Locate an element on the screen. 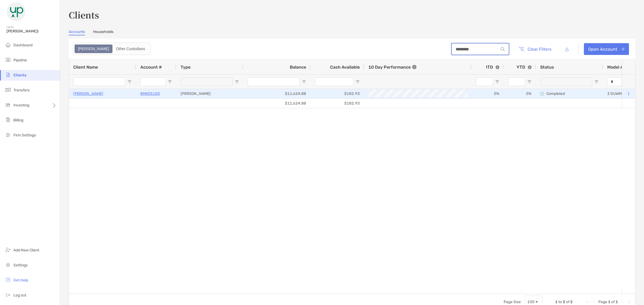 This screenshot has width=644, height=305. span: Pipeline is located at coordinates (20, 60).